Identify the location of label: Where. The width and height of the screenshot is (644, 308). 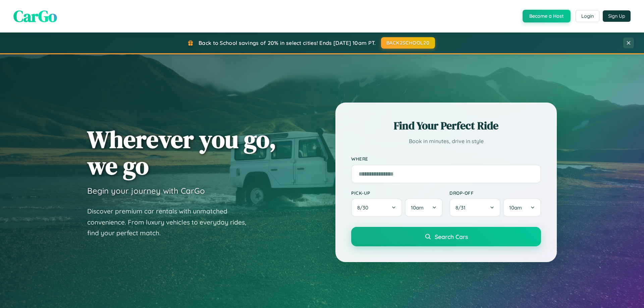
(446, 158).